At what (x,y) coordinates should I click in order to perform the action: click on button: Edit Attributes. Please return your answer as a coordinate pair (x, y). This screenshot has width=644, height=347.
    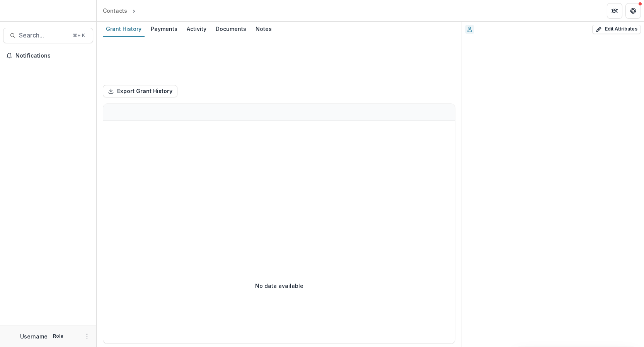
    Looking at the image, I should click on (617, 29).